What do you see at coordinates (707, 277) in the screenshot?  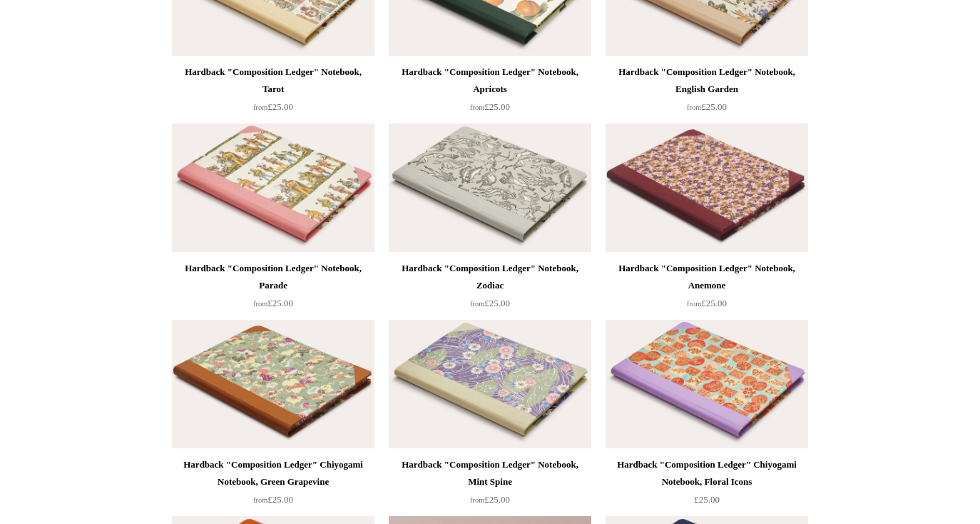 I see `div: Hardback "Composition Ledger" Notebook, Anemone` at bounding box center [707, 277].